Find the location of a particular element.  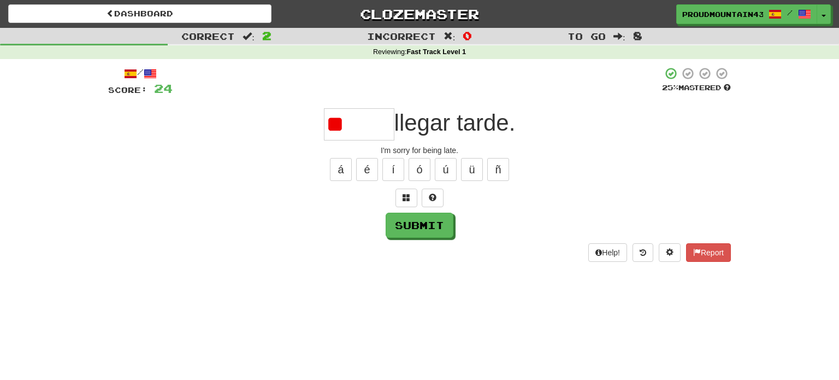

button: ü is located at coordinates (472, 169).